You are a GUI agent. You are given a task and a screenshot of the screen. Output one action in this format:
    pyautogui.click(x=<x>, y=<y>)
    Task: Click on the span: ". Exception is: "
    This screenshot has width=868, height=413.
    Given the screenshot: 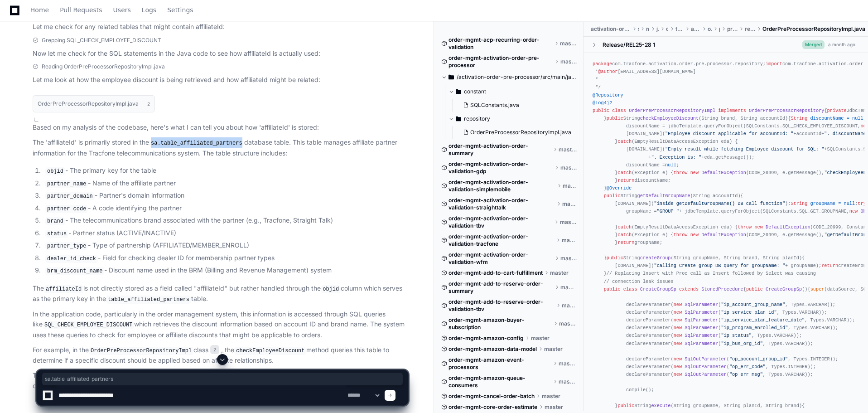 What is the action you would take?
    pyautogui.click(x=676, y=158)
    